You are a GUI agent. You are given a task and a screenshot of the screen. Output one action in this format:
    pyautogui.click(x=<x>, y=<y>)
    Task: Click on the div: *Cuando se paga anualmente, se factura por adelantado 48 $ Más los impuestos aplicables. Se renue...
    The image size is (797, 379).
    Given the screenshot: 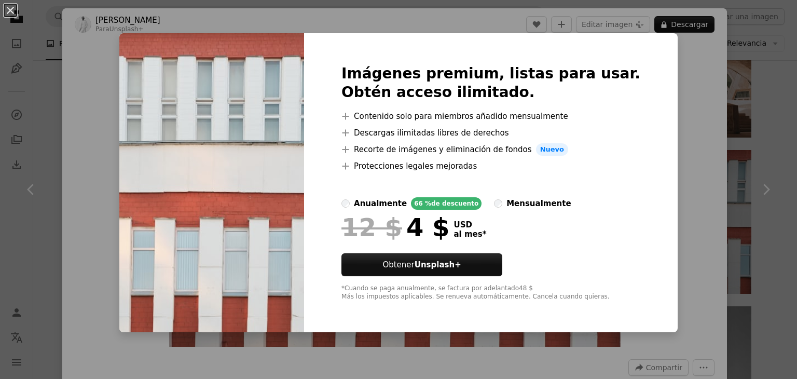 What is the action you would take?
    pyautogui.click(x=491, y=293)
    